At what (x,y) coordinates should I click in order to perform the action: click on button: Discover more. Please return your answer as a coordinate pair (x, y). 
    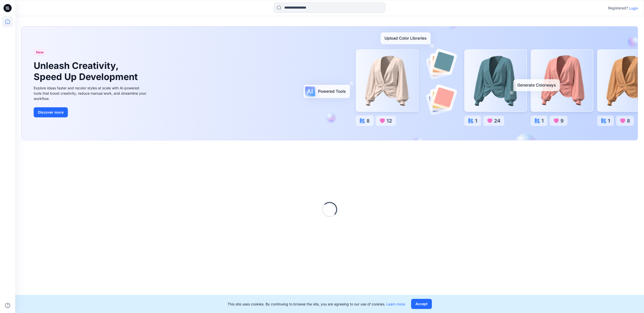
    Looking at the image, I should click on (51, 112).